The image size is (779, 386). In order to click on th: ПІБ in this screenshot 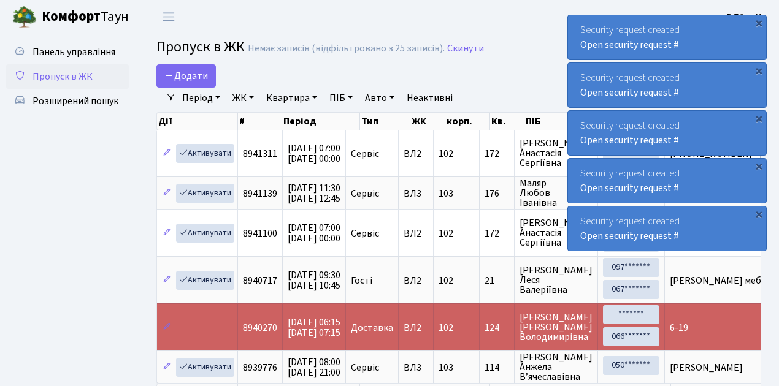, I will do `click(566, 121)`.